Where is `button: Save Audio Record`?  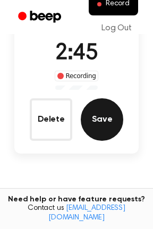 button: Save Audio Record is located at coordinates (102, 120).